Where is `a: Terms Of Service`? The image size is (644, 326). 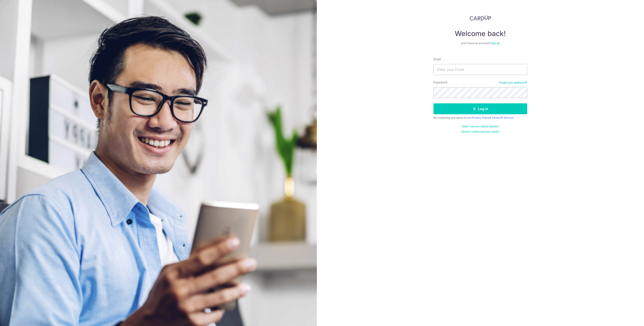 a: Terms Of Service is located at coordinates (503, 117).